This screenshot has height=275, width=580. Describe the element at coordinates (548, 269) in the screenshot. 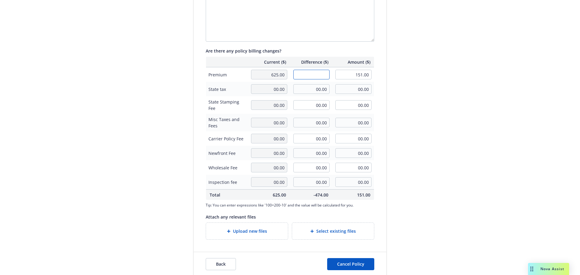

I see `button: Nova Assist` at that location.